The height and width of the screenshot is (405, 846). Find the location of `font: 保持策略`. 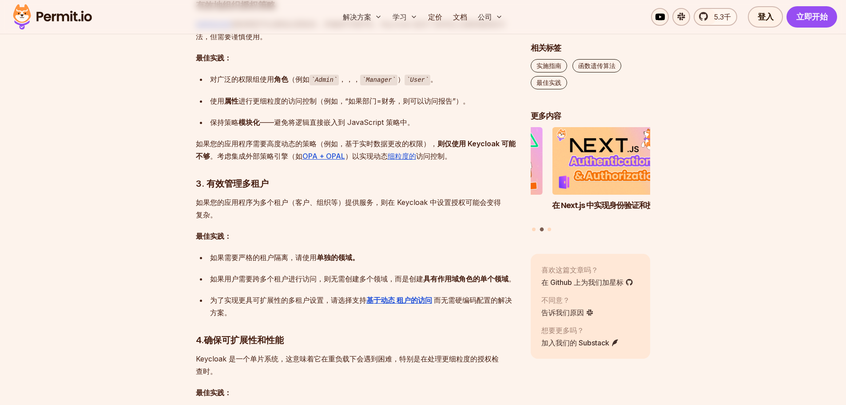

font: 保持策略 is located at coordinates (224, 122).